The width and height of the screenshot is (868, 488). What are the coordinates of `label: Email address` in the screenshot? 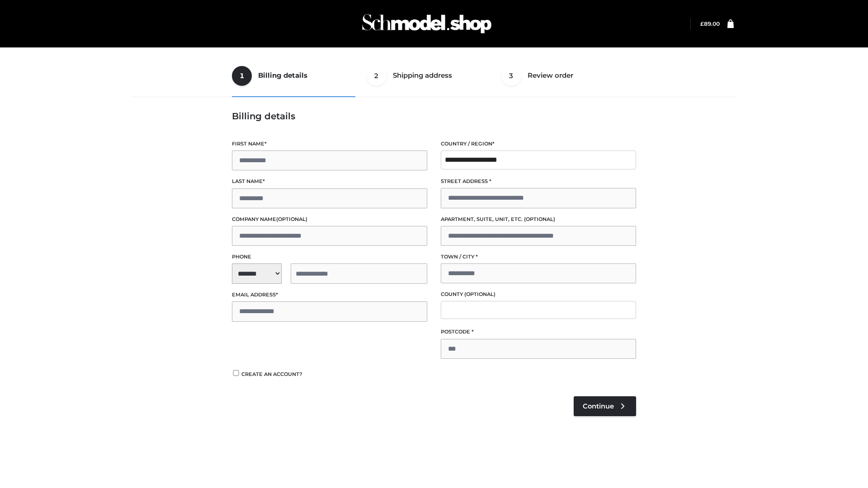 It's located at (329, 295).